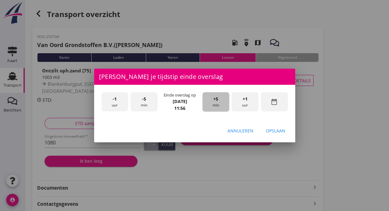 Image resolution: width=389 pixels, height=211 pixels. I want to click on div: Einde overslag op, so click(180, 95).